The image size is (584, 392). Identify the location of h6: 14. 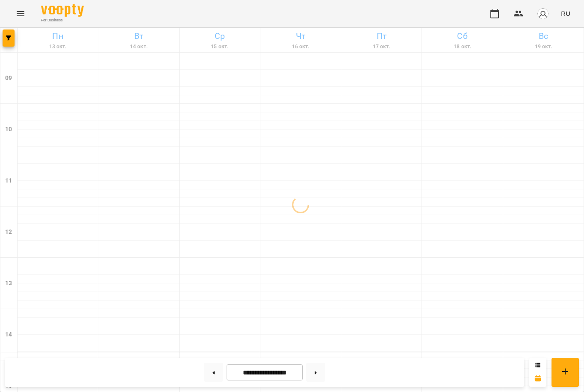
(8, 334).